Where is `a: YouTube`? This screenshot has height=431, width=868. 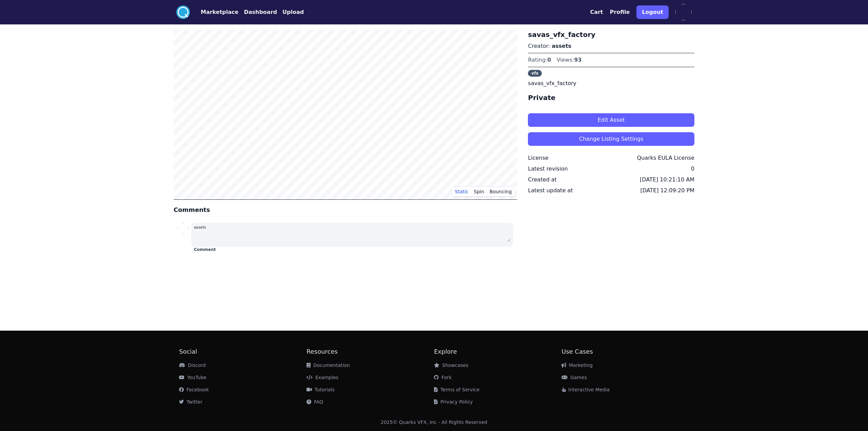 a: YouTube is located at coordinates (192, 377).